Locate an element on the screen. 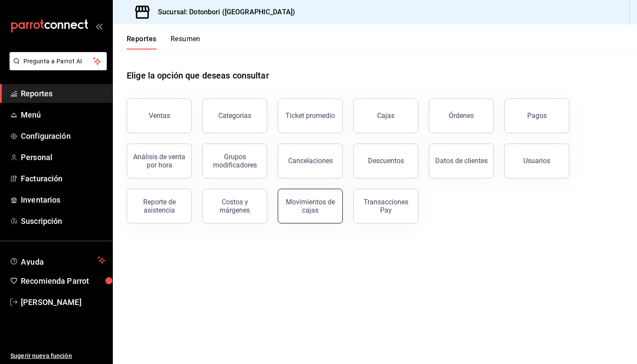 The width and height of the screenshot is (637, 364). a: Pregunta a Parrot AI is located at coordinates (57, 67).